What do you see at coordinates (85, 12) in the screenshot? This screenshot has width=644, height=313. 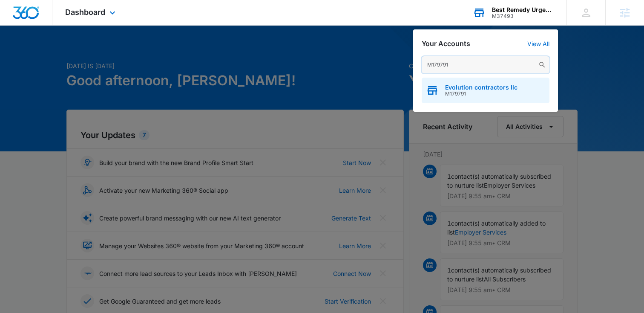 I see `span: Dashboard` at bounding box center [85, 12].